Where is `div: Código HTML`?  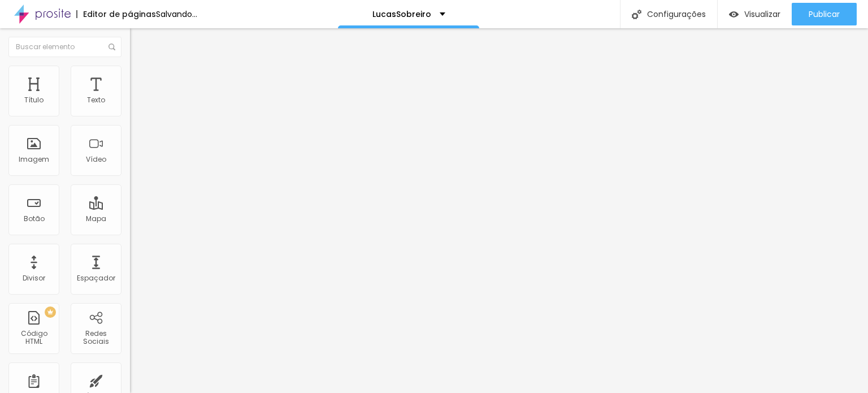 div: Código HTML is located at coordinates (33, 337).